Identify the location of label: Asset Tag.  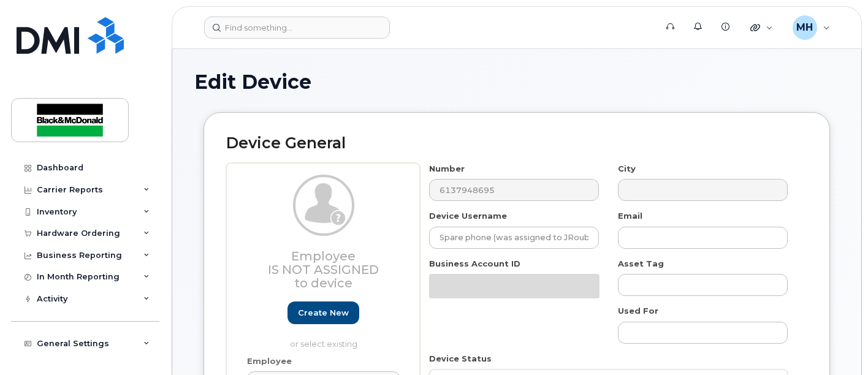
(640, 264).